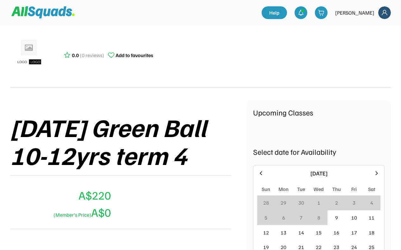  I want to click on img: yH5BAEAAAAALAAAAAABAAEAAAIBRAA7, so click(18, 202).